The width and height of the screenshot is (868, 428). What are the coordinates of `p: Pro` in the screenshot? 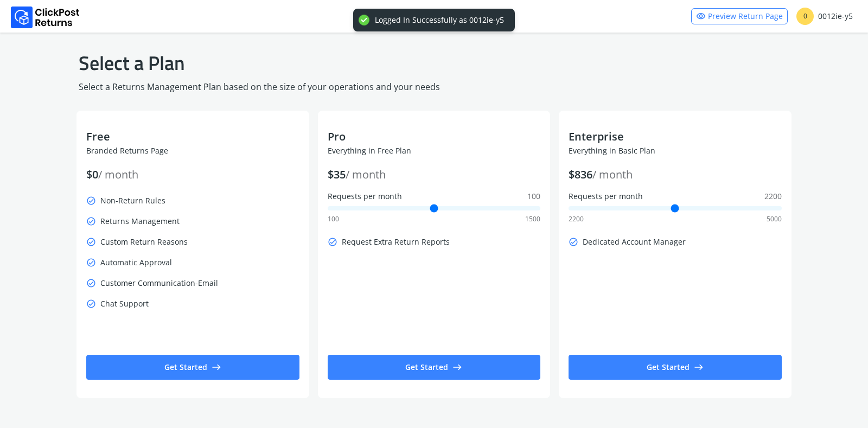 It's located at (434, 137).